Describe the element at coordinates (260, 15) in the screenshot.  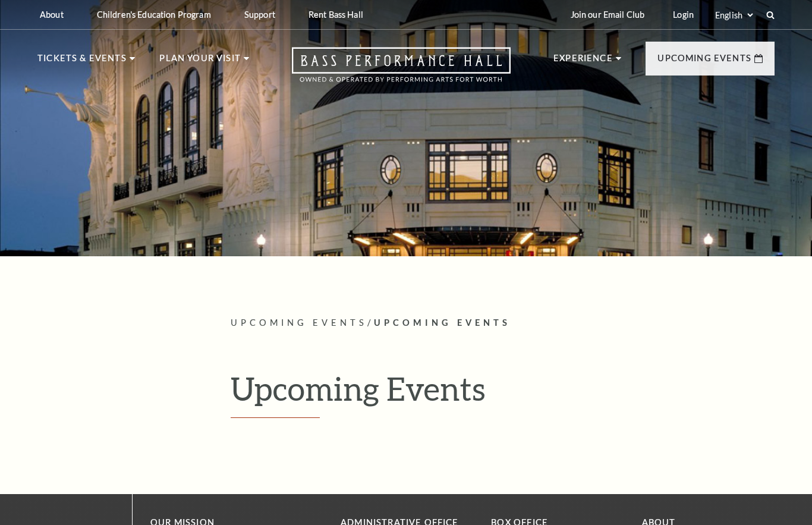
I see `p: Support` at that location.